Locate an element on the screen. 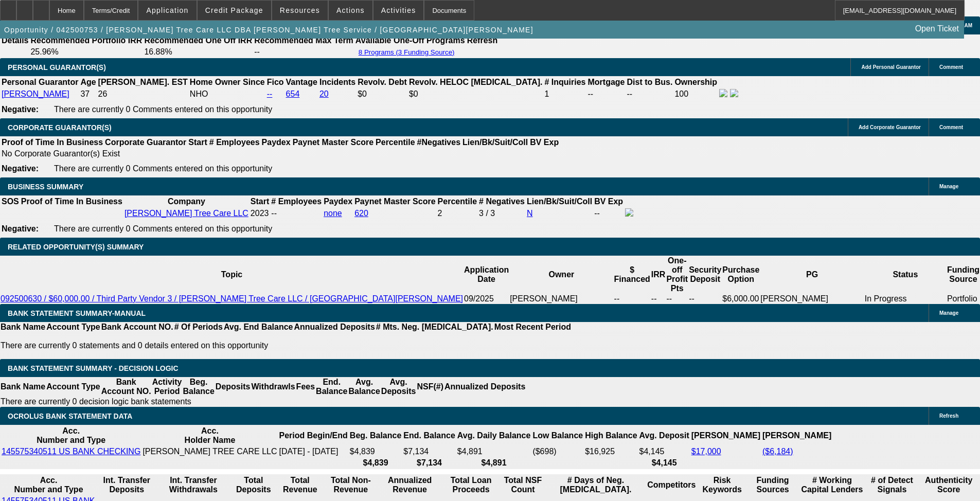  td: $4,145 is located at coordinates (664, 452).